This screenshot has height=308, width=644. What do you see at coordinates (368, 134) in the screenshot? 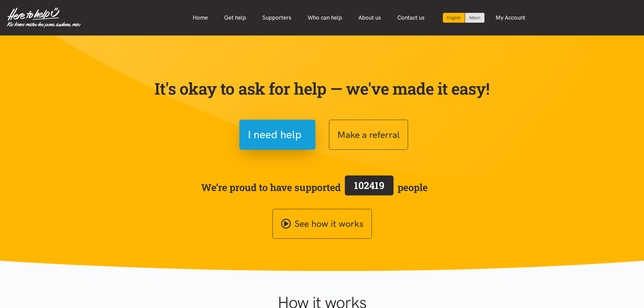
I see `button: Make a referral` at bounding box center [368, 134].